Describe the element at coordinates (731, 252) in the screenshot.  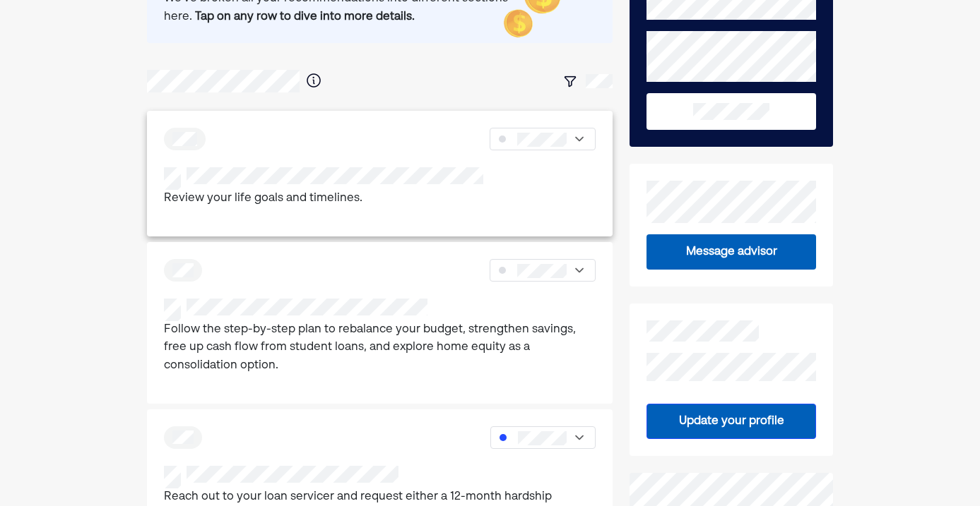
I see `button: Message advisor` at that location.